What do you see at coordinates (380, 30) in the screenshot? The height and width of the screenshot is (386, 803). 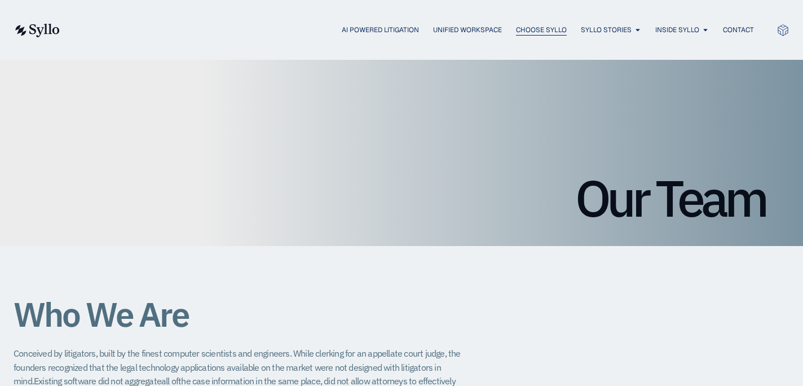 I see `a: AI Powered Litigation` at bounding box center [380, 30].